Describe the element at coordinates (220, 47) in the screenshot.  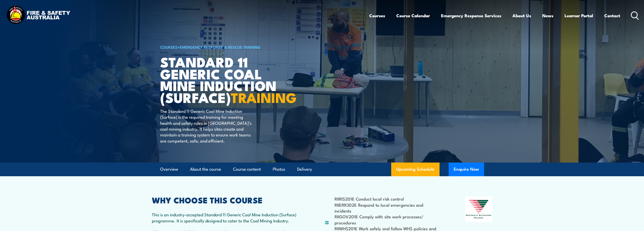
I see `a: Emergency Response & Rescue Training` at that location.